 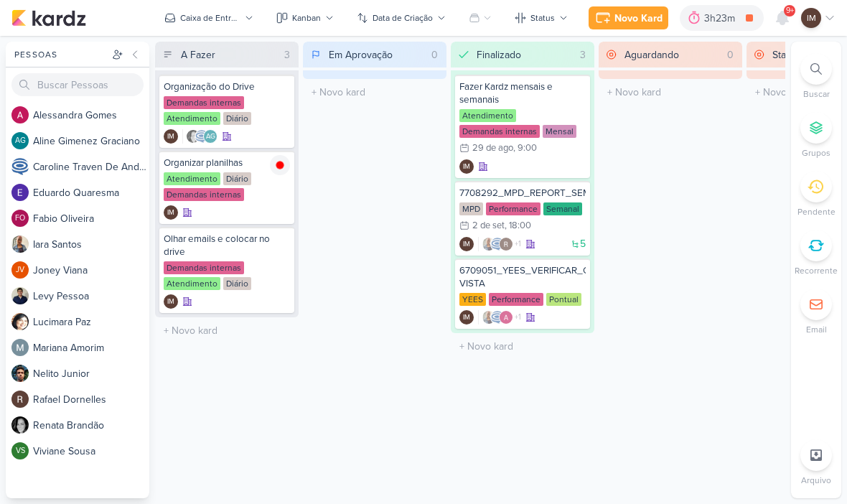 What do you see at coordinates (513, 209) in the screenshot?
I see `div: Performance` at bounding box center [513, 209].